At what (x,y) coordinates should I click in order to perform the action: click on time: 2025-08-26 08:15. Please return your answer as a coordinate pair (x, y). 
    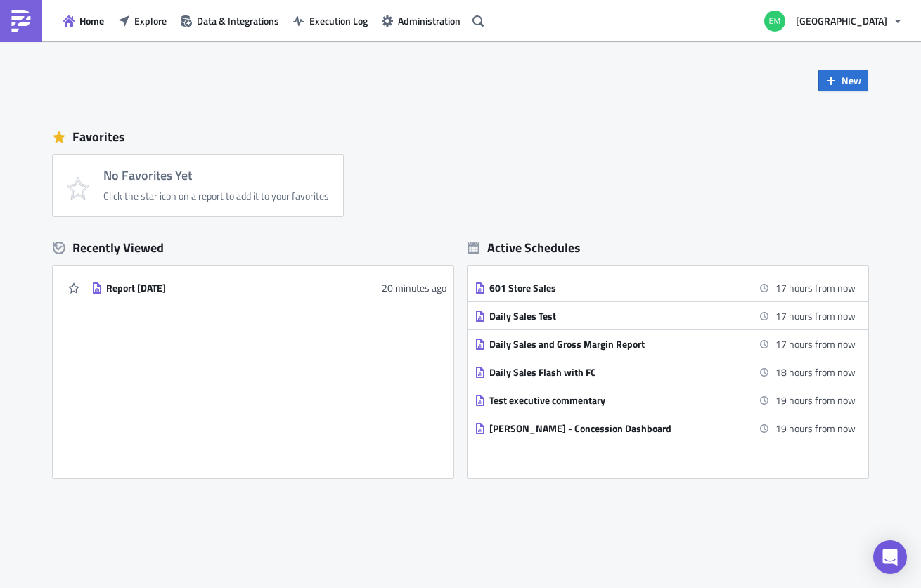
    Looking at the image, I should click on (815, 372).